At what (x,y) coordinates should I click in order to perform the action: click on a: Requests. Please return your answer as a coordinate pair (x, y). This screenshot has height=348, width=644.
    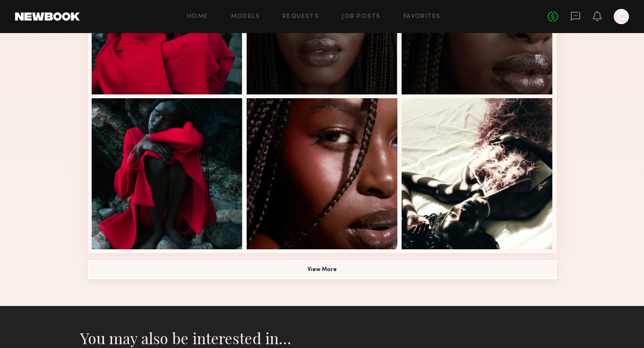
    Looking at the image, I should click on (301, 17).